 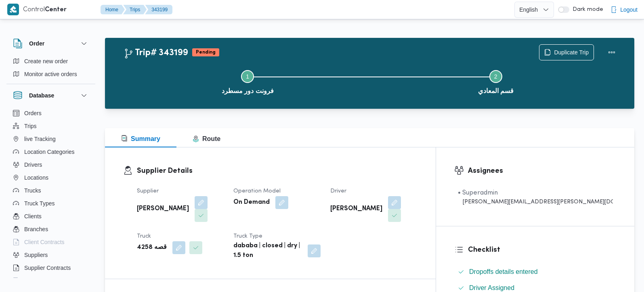 I want to click on button: Actions, so click(x=612, y=52).